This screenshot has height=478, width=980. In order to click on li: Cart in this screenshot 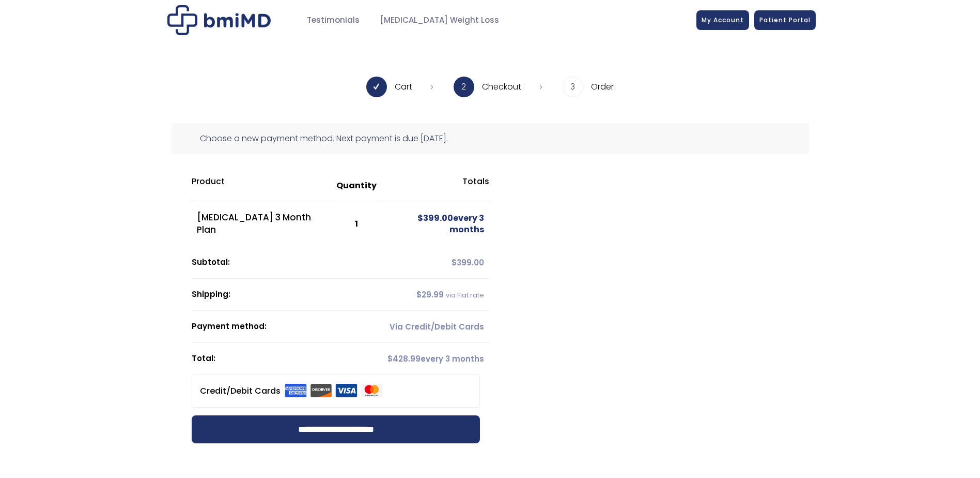, I will do `click(399, 87)`.